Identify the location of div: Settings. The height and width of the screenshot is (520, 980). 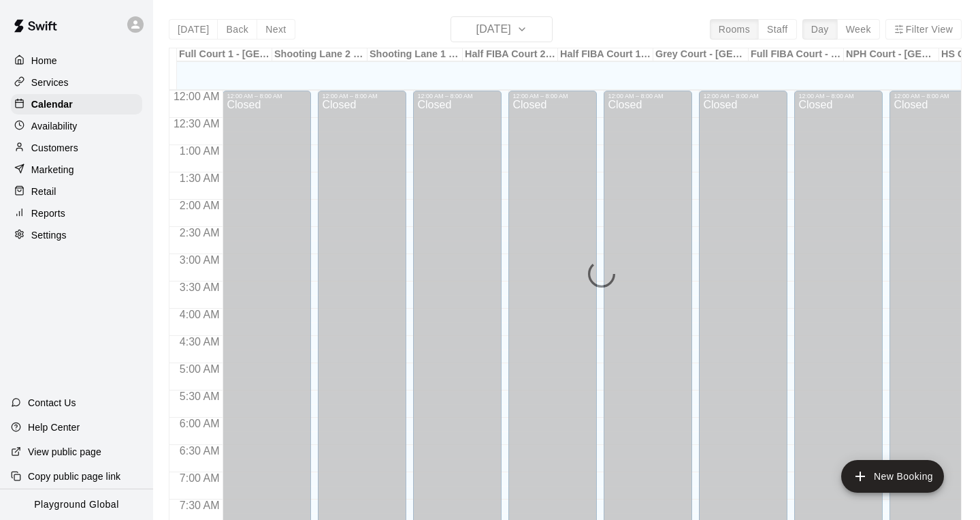
(76, 235).